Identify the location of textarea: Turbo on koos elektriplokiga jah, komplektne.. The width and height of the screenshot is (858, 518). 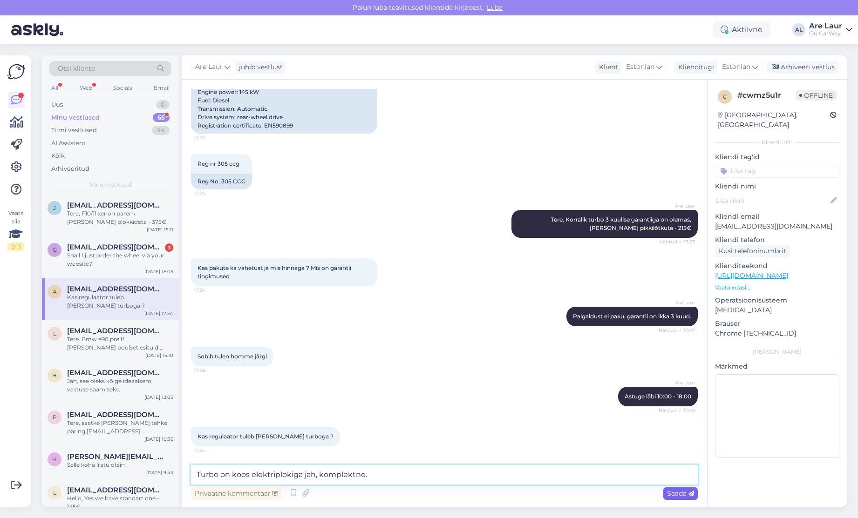
(444, 475).